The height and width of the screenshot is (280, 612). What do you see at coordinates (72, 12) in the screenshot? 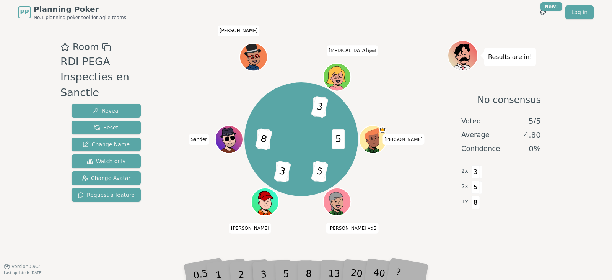
I see `a: PPPlanning PokerNo.1 planning poker tool for agile teams` at bounding box center [72, 12].